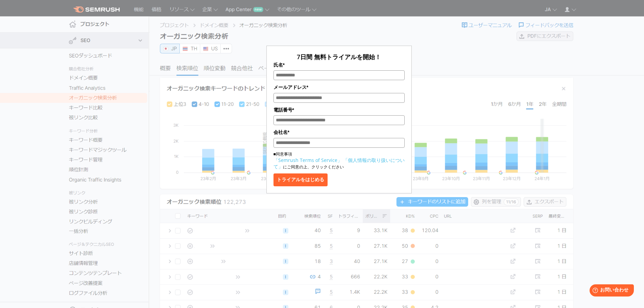  Describe the element at coordinates (339, 87) in the screenshot. I see `label: メールアドレス*` at that location.